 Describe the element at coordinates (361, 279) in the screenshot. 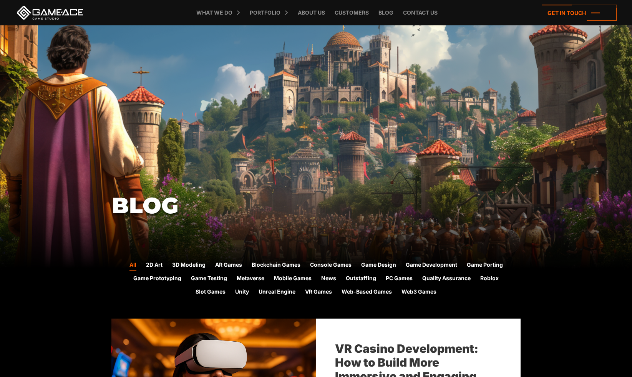

I see `a: Outstaffing` at that location.